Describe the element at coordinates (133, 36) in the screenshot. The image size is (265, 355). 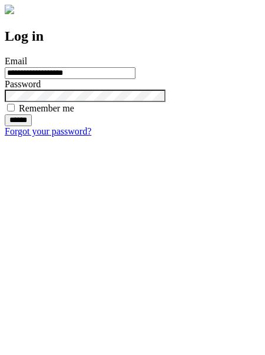
I see `h2: Log in` at that location.